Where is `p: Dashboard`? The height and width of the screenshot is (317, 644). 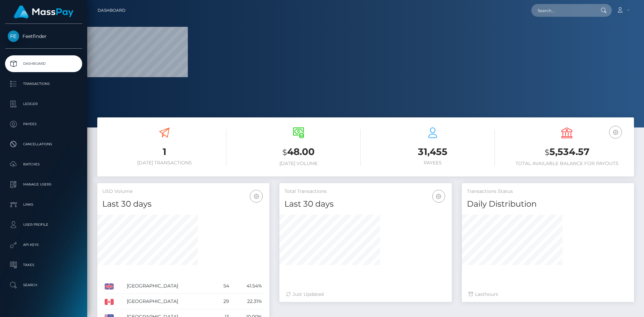 p: Dashboard is located at coordinates (44, 64).